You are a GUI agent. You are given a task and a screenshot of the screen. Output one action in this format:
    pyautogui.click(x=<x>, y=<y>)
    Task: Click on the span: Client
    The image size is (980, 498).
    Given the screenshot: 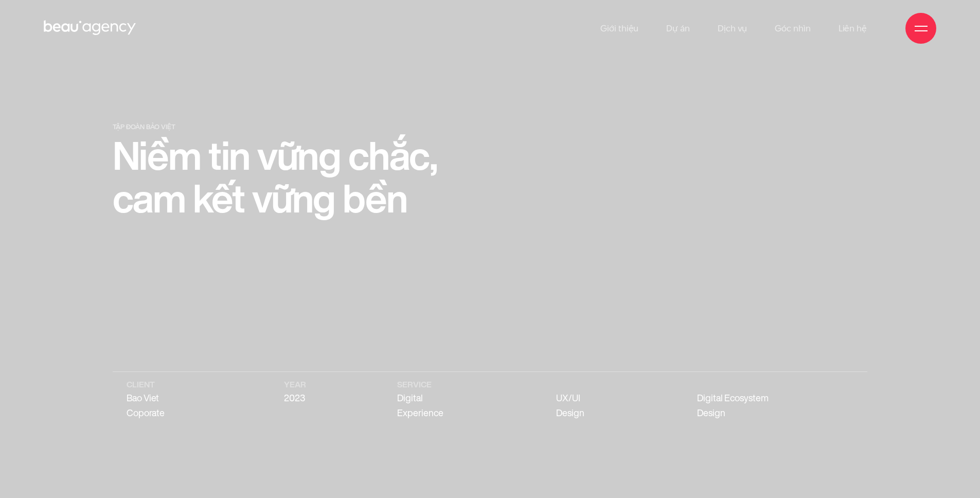 What is the action you would take?
    pyautogui.click(x=160, y=384)
    